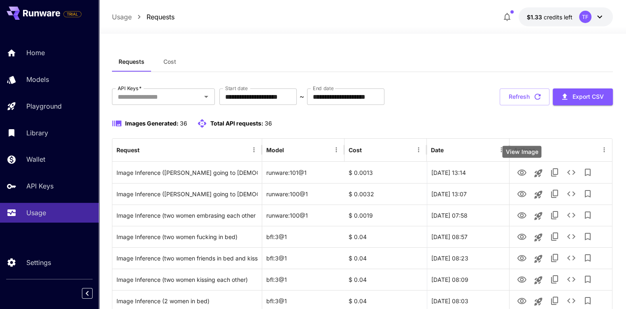 The height and width of the screenshot is (309, 626). What do you see at coordinates (385, 172) in the screenshot?
I see `div: $ 0.0013` at bounding box center [385, 172].